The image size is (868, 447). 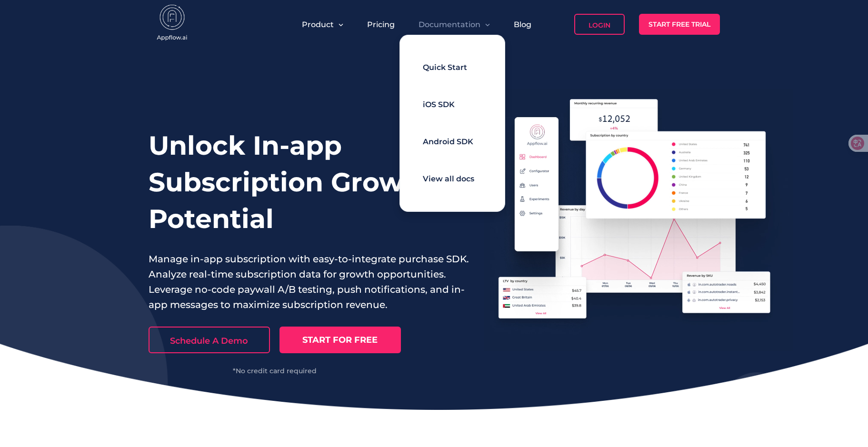 What do you see at coordinates (600, 24) in the screenshot?
I see `a: Login` at bounding box center [600, 24].